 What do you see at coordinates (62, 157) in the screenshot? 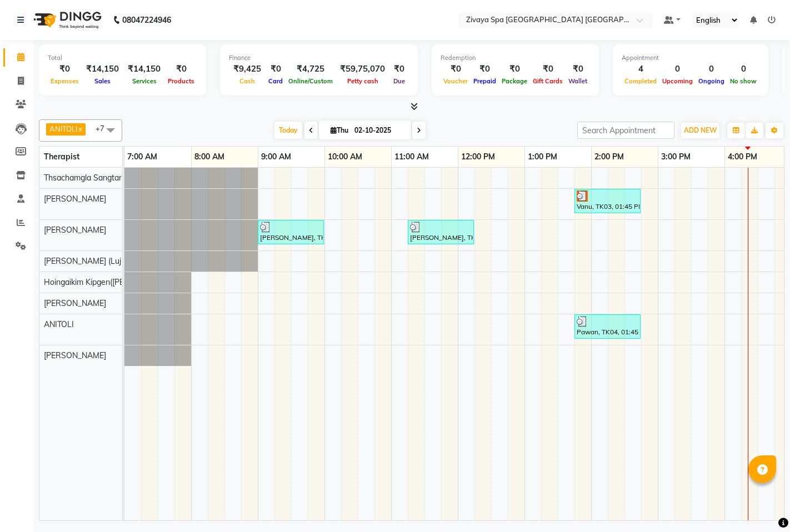
I see `span: Therapist` at bounding box center [62, 157].